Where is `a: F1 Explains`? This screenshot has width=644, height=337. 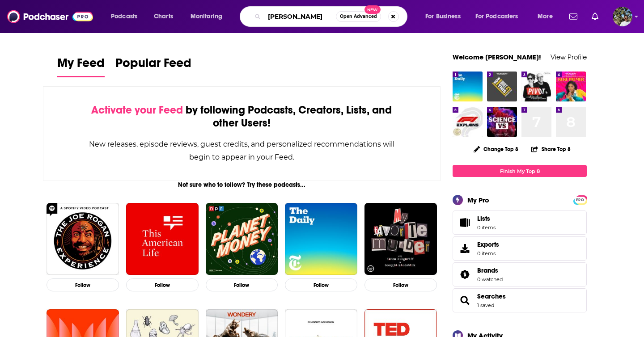
a: F1 Explains is located at coordinates (468, 122).